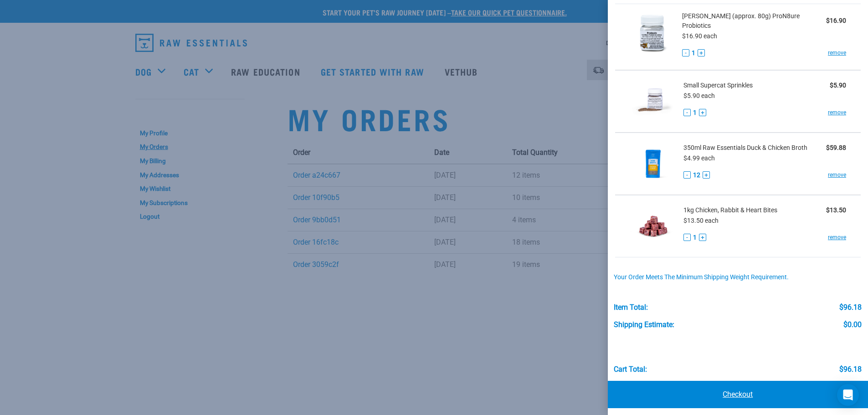  I want to click on span: 1kg Chicken, Rabbit & Heart Bites, so click(730, 210).